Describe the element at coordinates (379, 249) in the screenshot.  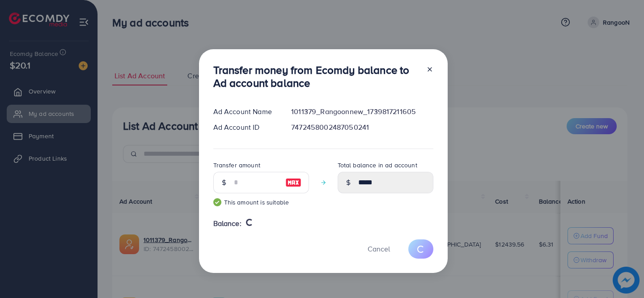
I see `button: Cancel` at that location.